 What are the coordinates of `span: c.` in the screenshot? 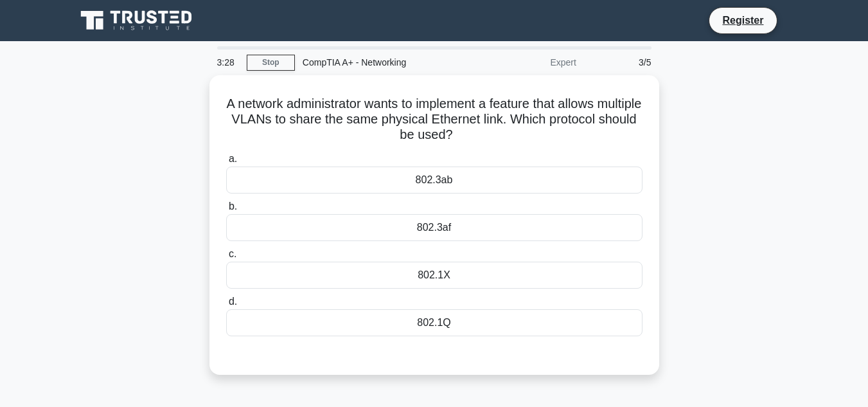 It's located at (233, 253).